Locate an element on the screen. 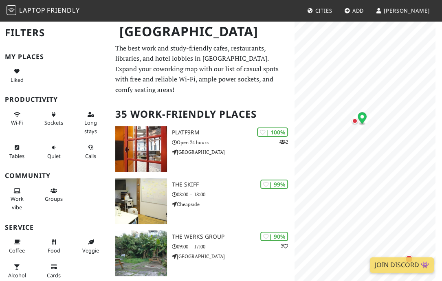  button: Calls is located at coordinates (91, 152).